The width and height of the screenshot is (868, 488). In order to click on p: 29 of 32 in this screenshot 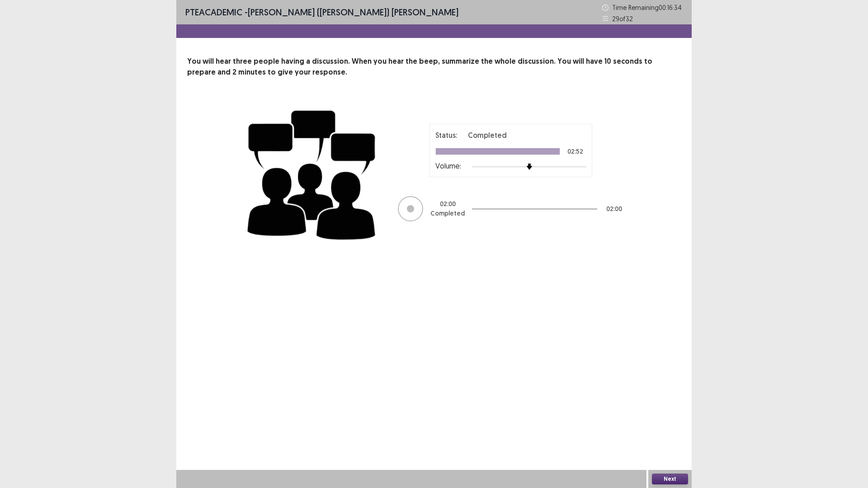, I will do `click(623, 18)`.